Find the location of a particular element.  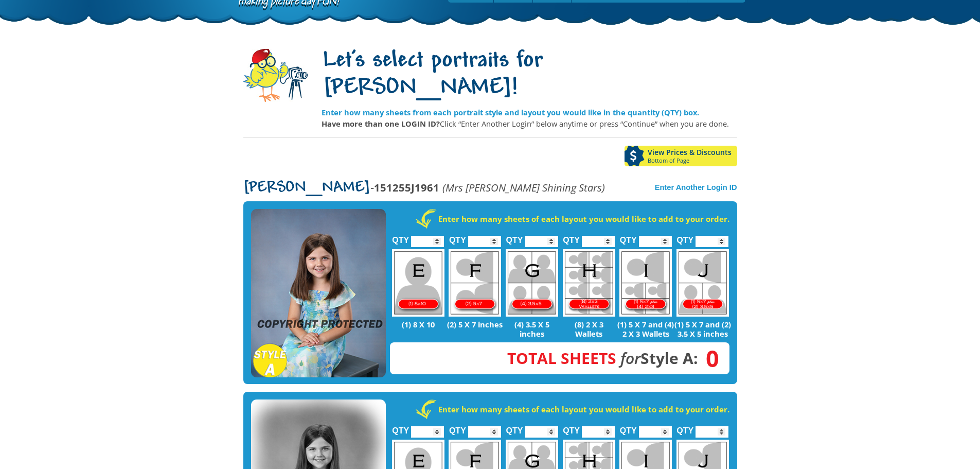

strong: Style A: is located at coordinates (603, 357).